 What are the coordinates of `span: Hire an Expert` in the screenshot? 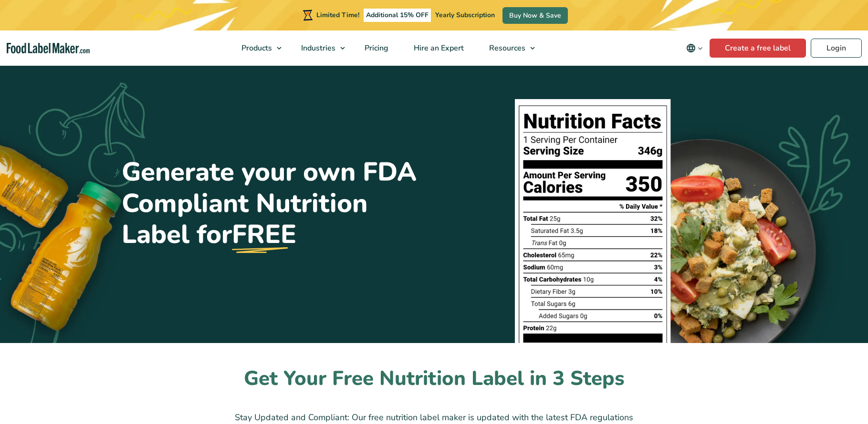 It's located at (438, 48).